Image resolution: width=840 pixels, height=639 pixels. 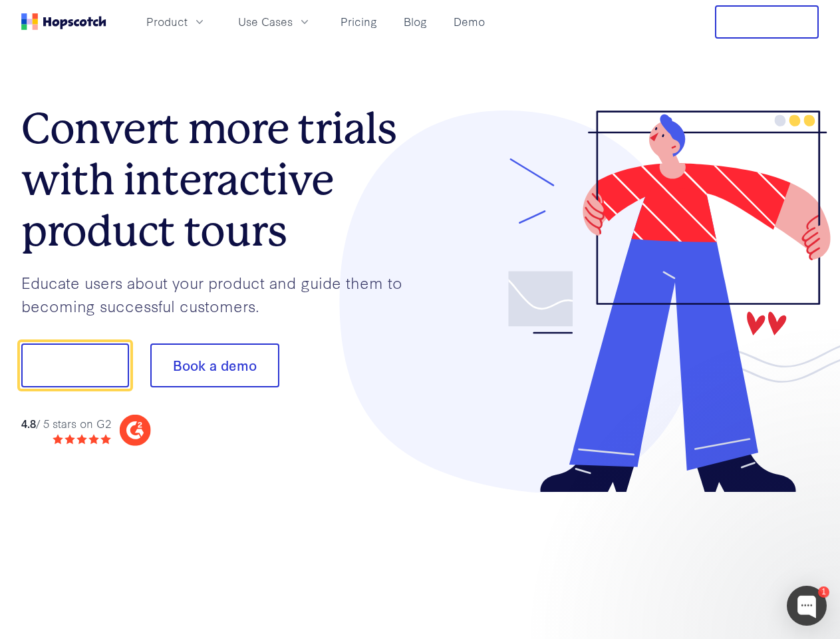 I want to click on button: Use Cases, so click(x=275, y=21).